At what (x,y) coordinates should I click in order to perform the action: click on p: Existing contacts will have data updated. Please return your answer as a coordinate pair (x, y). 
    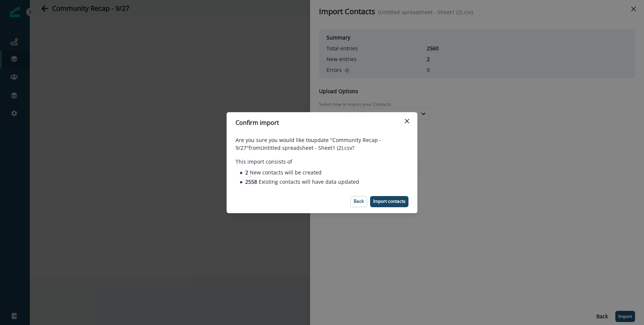
    Looking at the image, I should click on (302, 182).